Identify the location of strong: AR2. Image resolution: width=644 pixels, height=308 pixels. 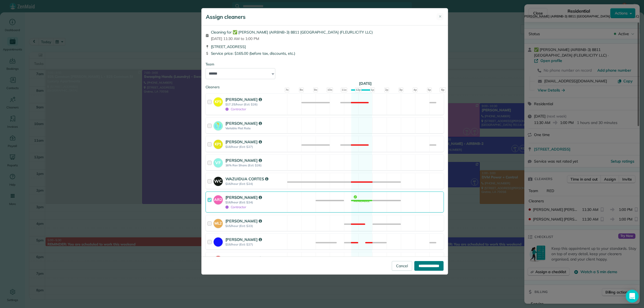
(218, 199).